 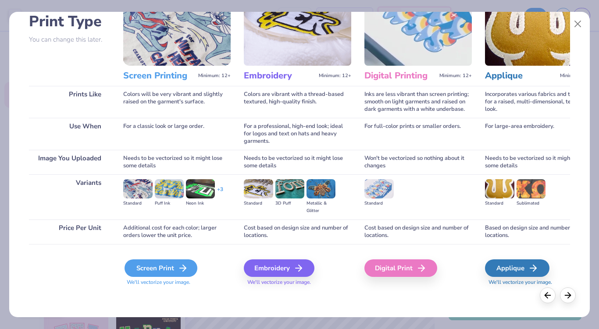 I want to click on div: Applique, so click(x=517, y=269).